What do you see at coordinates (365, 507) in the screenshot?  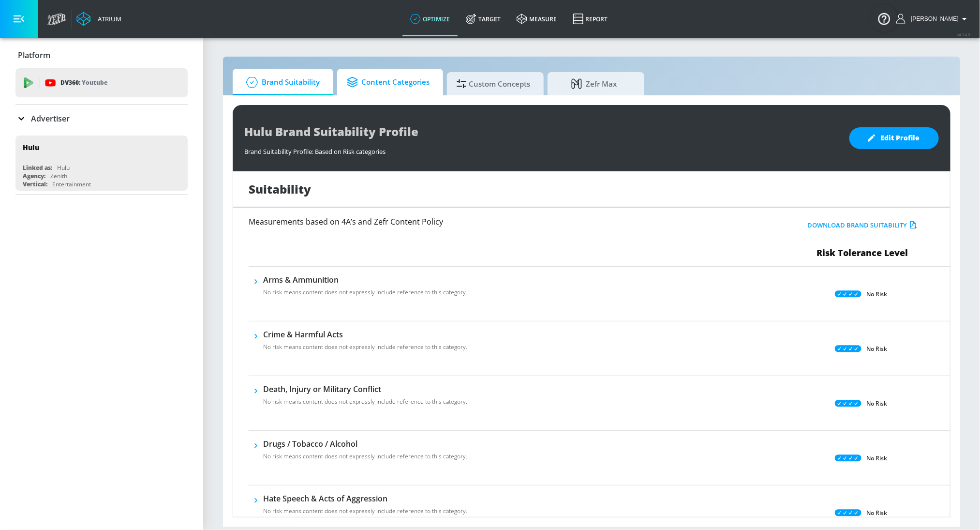 I see `div: Hate Speech & Acts of AggressionNo risk means content does not expressly include reference to thi...` at bounding box center [365, 507].